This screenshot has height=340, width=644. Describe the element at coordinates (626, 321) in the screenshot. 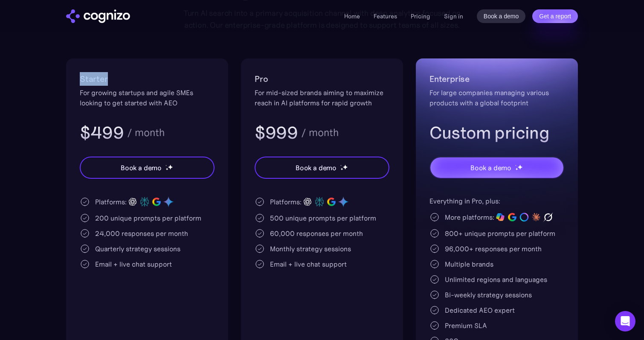

I see `div: Open Intercom Messenger` at that location.